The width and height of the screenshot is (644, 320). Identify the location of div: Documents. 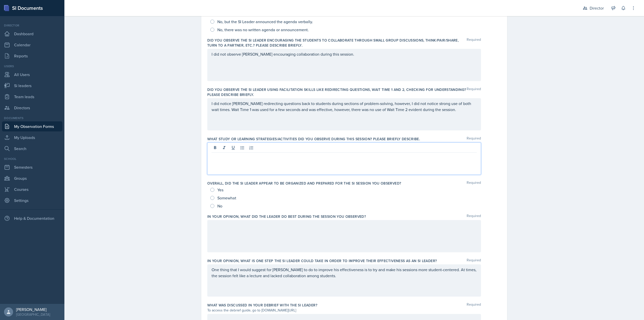
(32, 118).